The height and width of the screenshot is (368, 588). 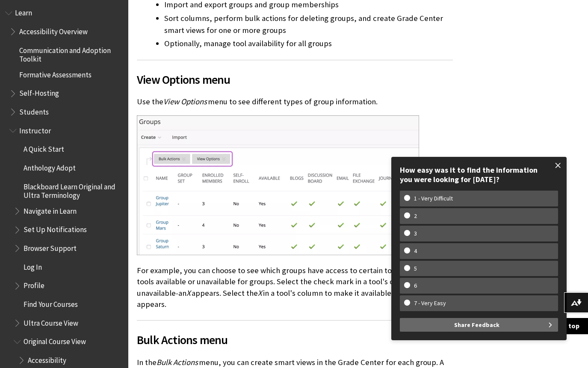 I want to click on span: Accessibility Overview, so click(x=54, y=30).